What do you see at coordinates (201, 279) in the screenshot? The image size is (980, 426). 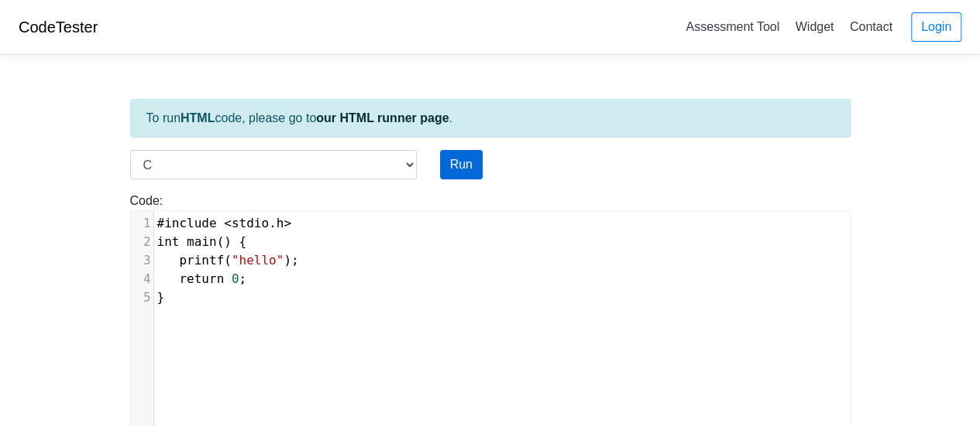 I see `span: return` at bounding box center [201, 279].